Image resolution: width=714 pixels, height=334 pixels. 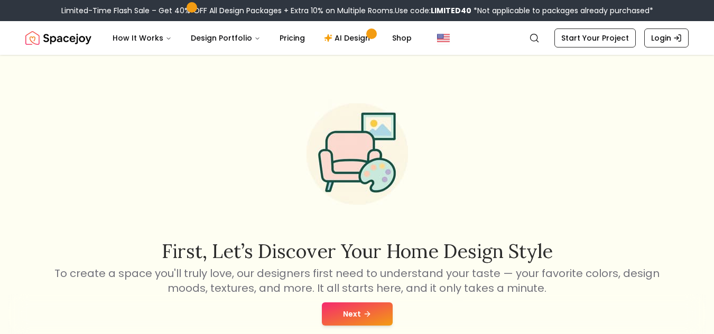 What do you see at coordinates (142, 38) in the screenshot?
I see `button: How It Works` at bounding box center [142, 38].